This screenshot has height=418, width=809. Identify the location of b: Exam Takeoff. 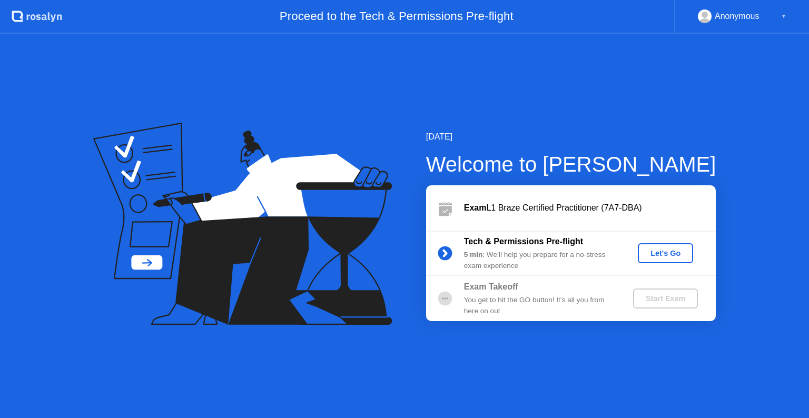
(491, 286).